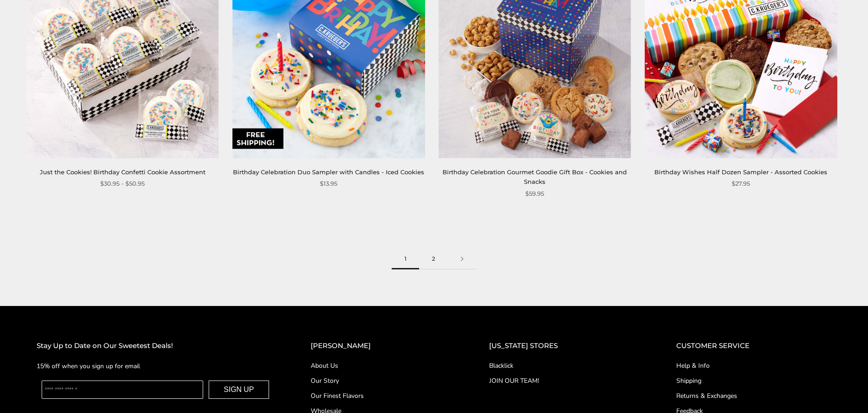 This screenshot has height=413, width=868. I want to click on a: JOIN OUR TEAM!, so click(564, 381).